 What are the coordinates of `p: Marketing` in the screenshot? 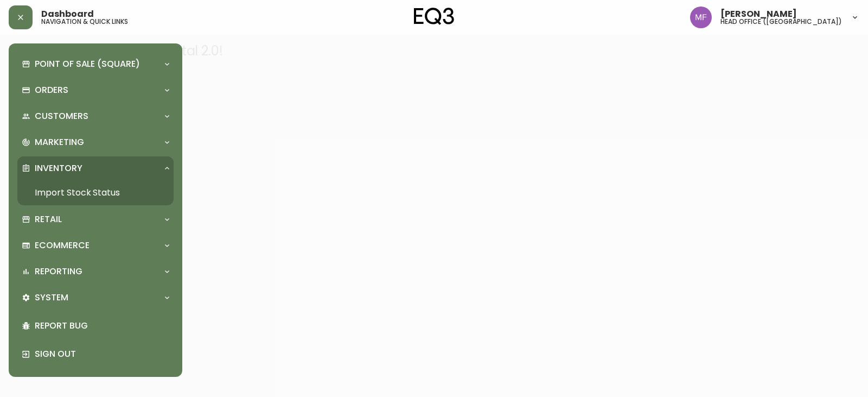 It's located at (60, 143).